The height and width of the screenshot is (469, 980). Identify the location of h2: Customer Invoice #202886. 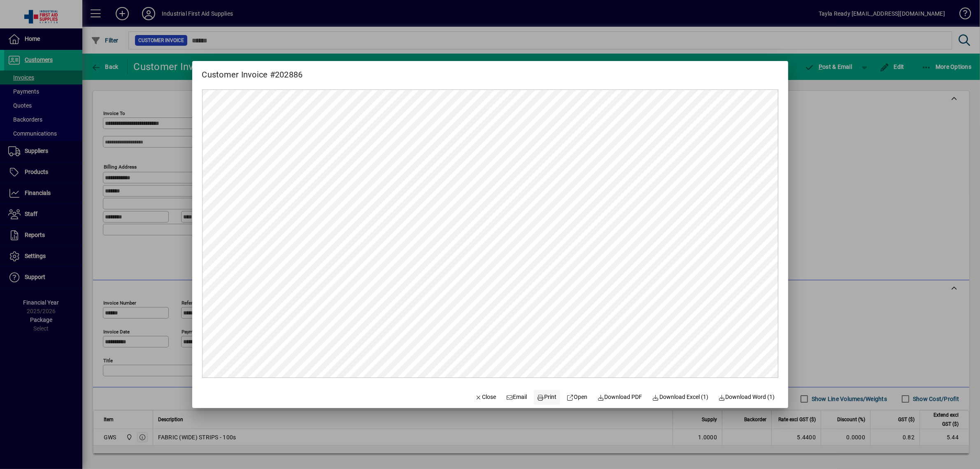
(252, 71).